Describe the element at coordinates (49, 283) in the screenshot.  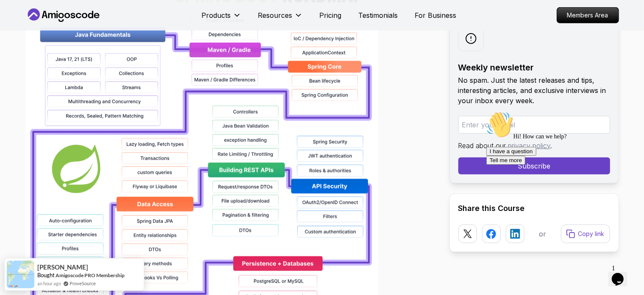
I see `span: an hour ago` at that location.